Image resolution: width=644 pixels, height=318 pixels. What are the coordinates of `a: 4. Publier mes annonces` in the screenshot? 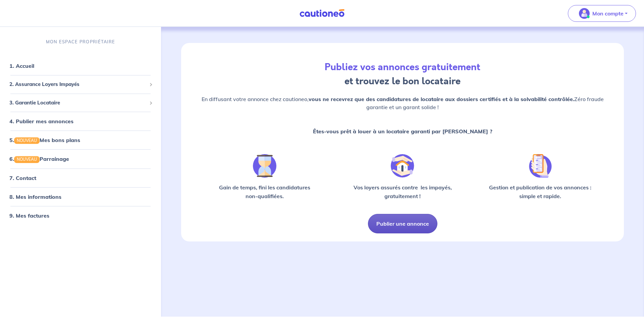 It's located at (41, 121).